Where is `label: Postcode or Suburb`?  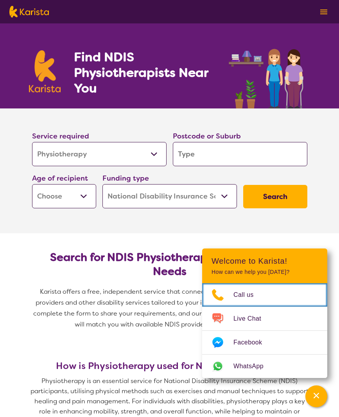 label: Postcode or Suburb is located at coordinates (207, 136).